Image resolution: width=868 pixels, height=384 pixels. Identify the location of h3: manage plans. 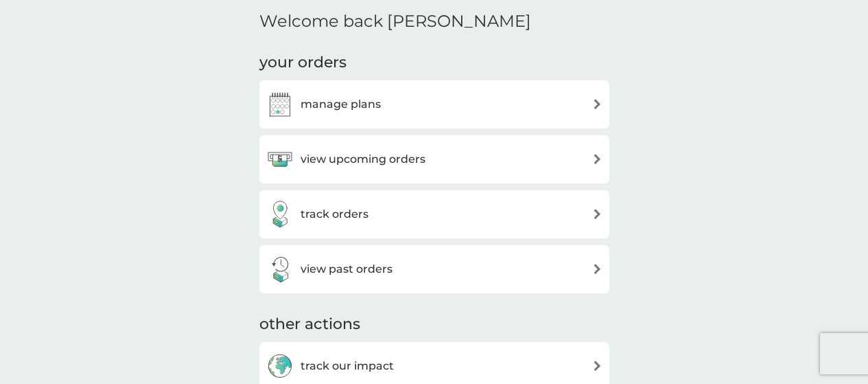
(340, 104).